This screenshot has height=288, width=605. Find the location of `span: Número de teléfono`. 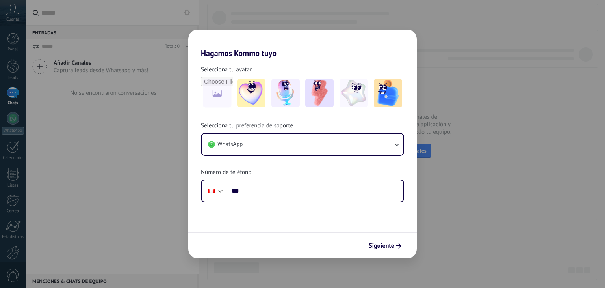

span: Número de teléfono is located at coordinates (226, 172).